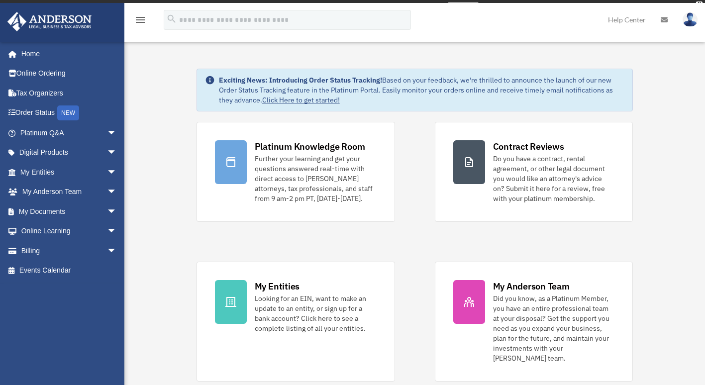 This screenshot has height=385, width=705. I want to click on a: Events Calendar, so click(69, 271).